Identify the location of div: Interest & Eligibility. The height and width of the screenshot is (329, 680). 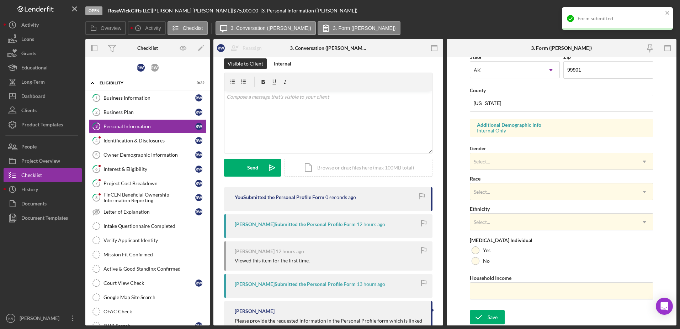
(149, 169).